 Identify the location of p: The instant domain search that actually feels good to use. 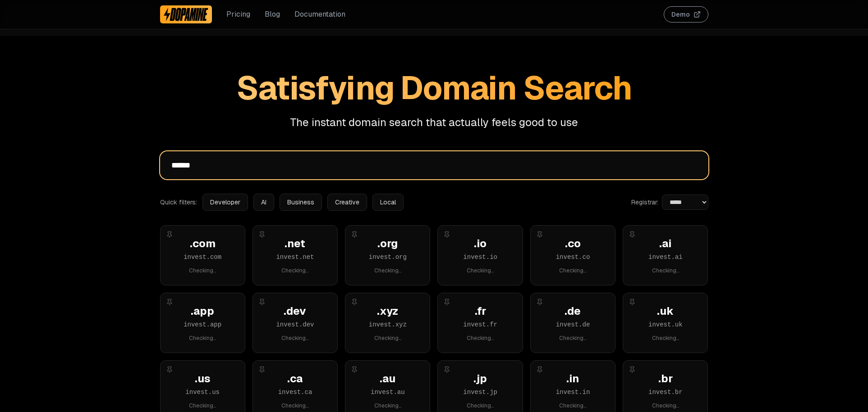
(434, 123).